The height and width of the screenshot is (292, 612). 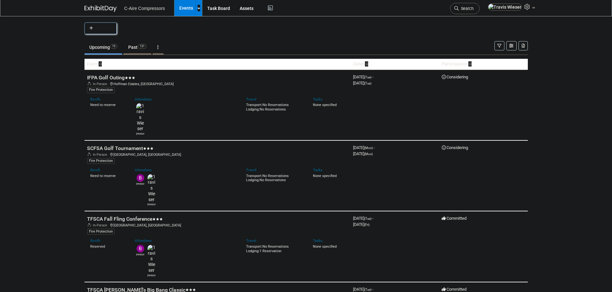 I want to click on a: Sort by Start Date, so click(x=367, y=64).